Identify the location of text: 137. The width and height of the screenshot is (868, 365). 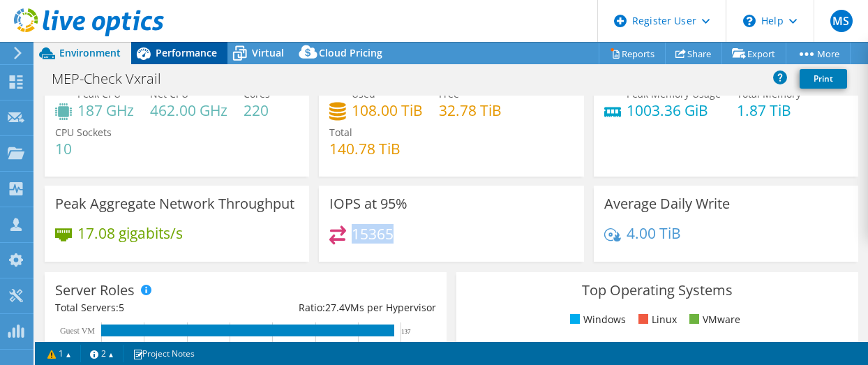
(406, 332).